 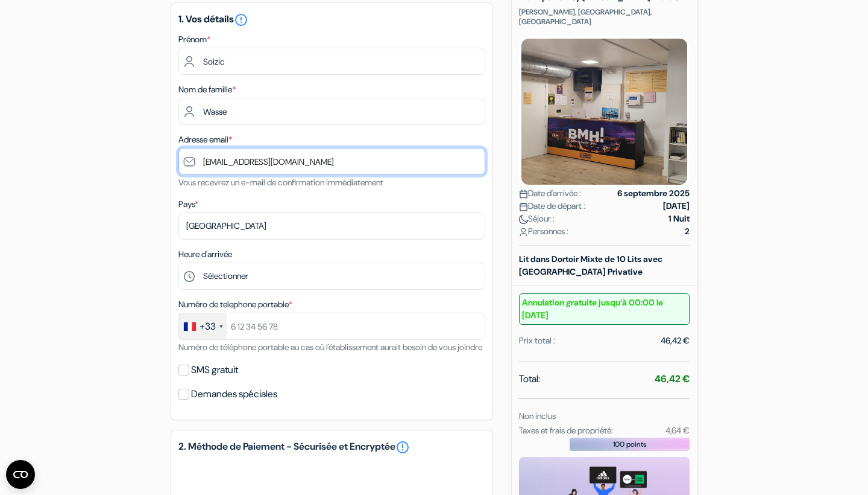 I want to click on small: Non inclus, so click(x=537, y=416).